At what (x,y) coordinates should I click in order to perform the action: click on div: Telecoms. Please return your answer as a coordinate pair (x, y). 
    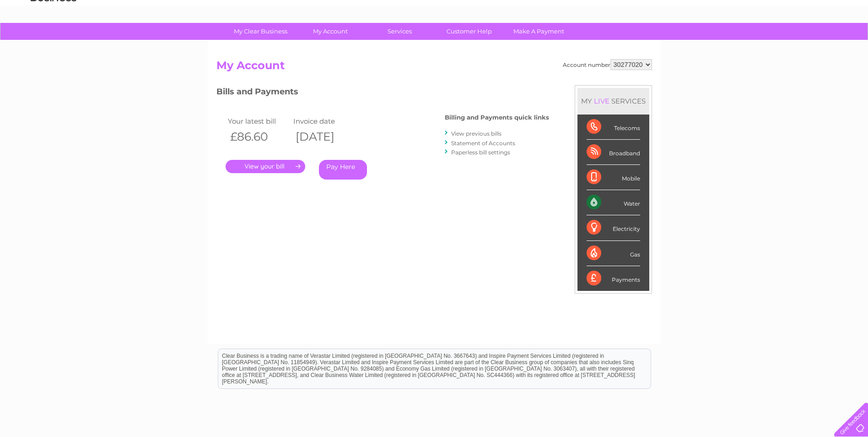
    Looking at the image, I should click on (613, 127).